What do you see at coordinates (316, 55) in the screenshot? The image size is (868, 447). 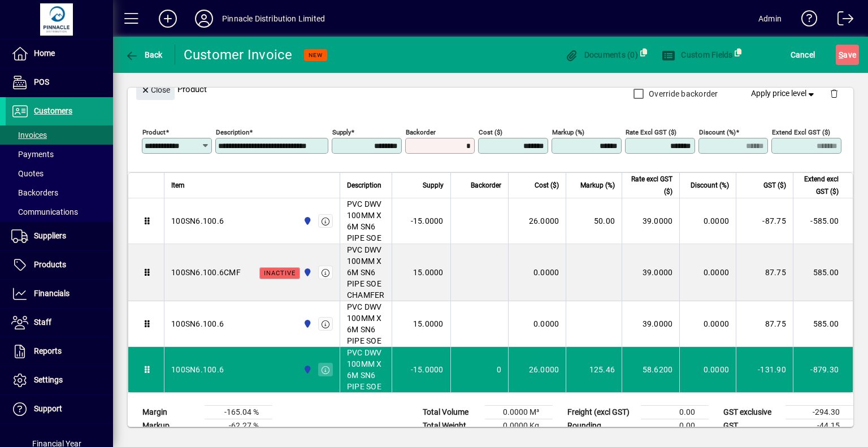 I see `span: NEW` at bounding box center [316, 55].